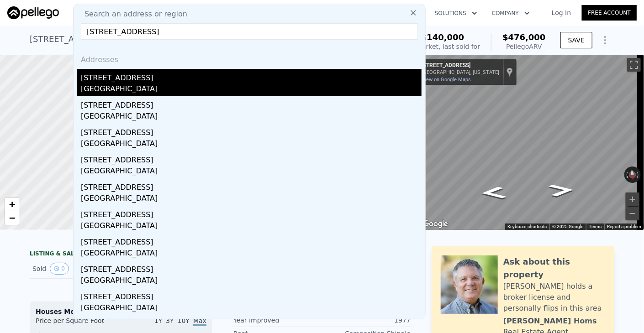 The height and width of the screenshot is (333, 644). I want to click on button: Zoom in, so click(633, 199).